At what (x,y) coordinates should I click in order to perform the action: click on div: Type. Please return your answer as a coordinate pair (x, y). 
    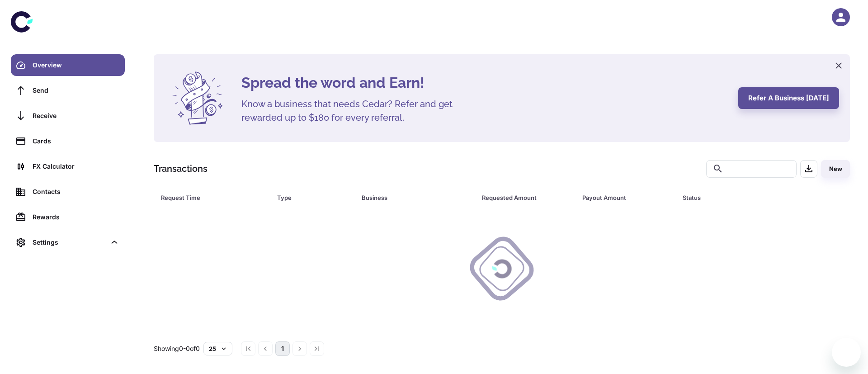
    Looking at the image, I should click on (308, 198).